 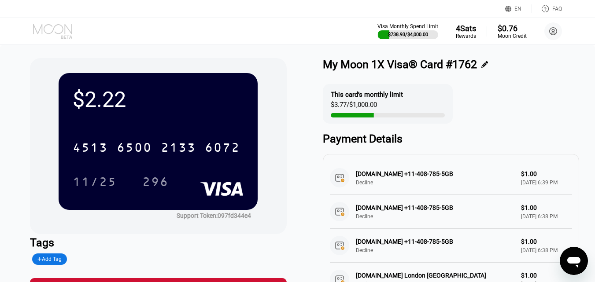 I want to click on div: Moon Credit, so click(x=512, y=36).